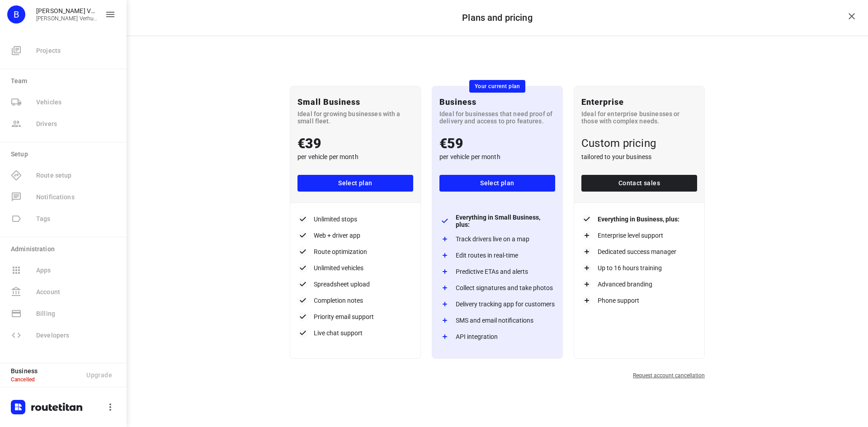 The height and width of the screenshot is (427, 868). What do you see at coordinates (498, 321) in the screenshot?
I see `li: SMS and email notifications` at bounding box center [498, 321].